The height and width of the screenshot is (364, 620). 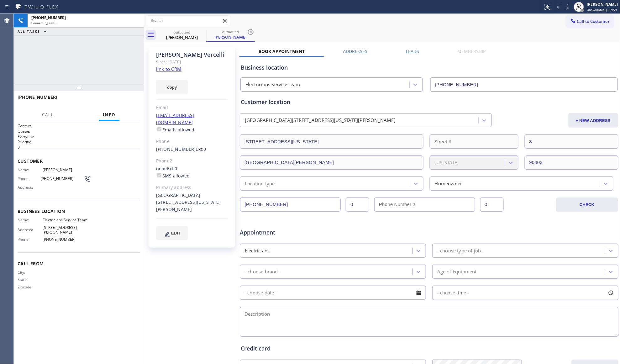 What do you see at coordinates (78, 126) in the screenshot?
I see `h1: Context` at bounding box center [78, 126].